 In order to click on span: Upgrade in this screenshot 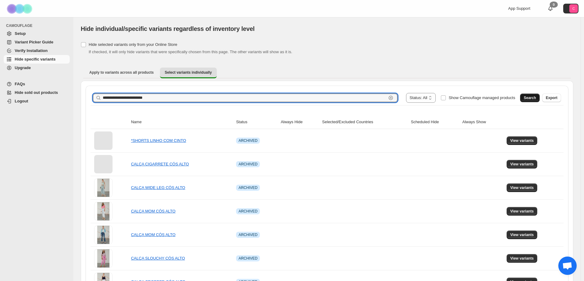, I will do `click(23, 68)`.